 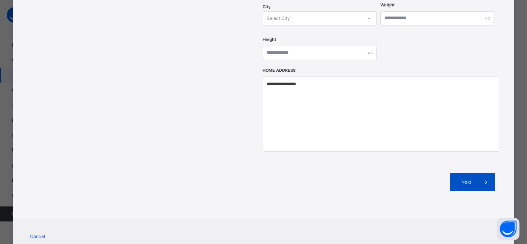 What do you see at coordinates (267, 7) in the screenshot?
I see `span: City` at bounding box center [267, 7].